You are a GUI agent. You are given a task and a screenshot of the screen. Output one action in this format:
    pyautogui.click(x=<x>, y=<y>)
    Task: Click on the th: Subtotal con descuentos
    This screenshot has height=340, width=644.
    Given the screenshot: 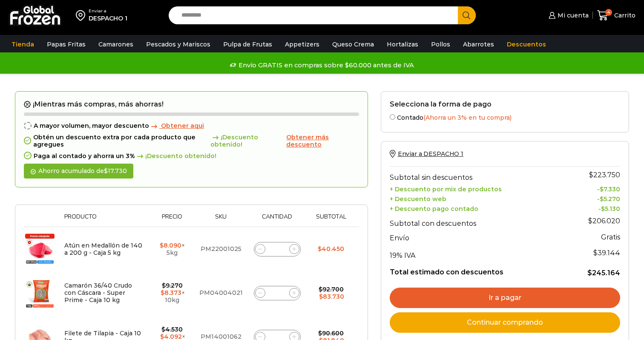 What is the action you would take?
    pyautogui.click(x=476, y=221)
    